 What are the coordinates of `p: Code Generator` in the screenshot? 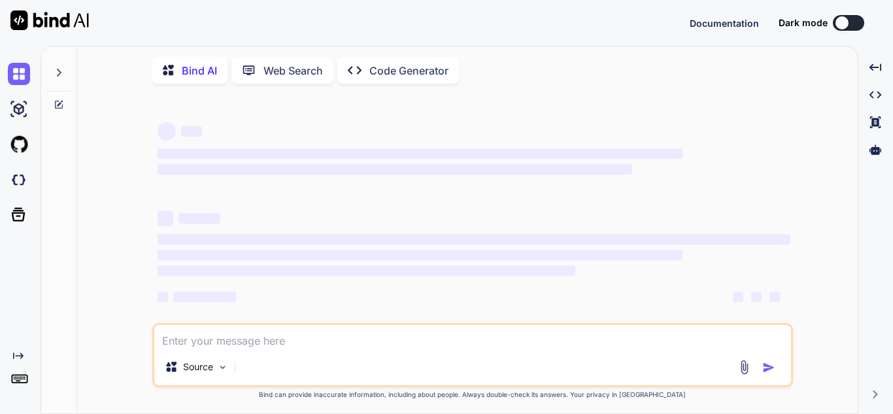 It's located at (408, 71).